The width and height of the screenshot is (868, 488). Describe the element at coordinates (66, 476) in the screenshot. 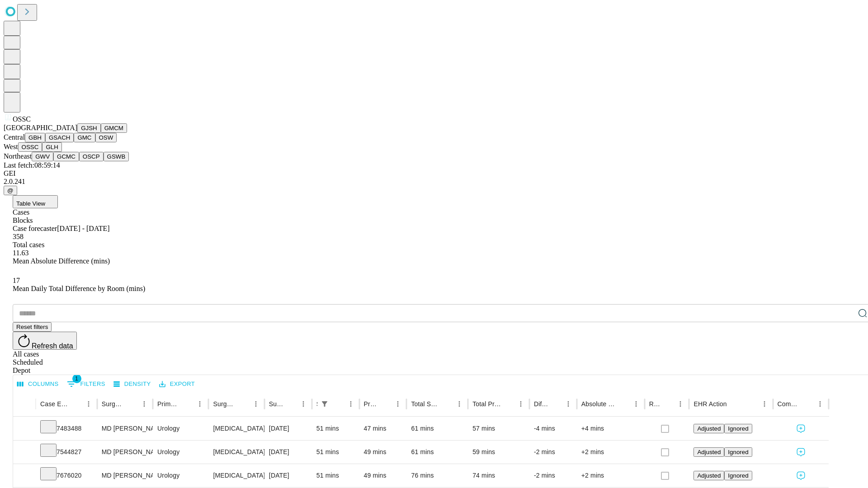

I see `div: 7676020` at that location.